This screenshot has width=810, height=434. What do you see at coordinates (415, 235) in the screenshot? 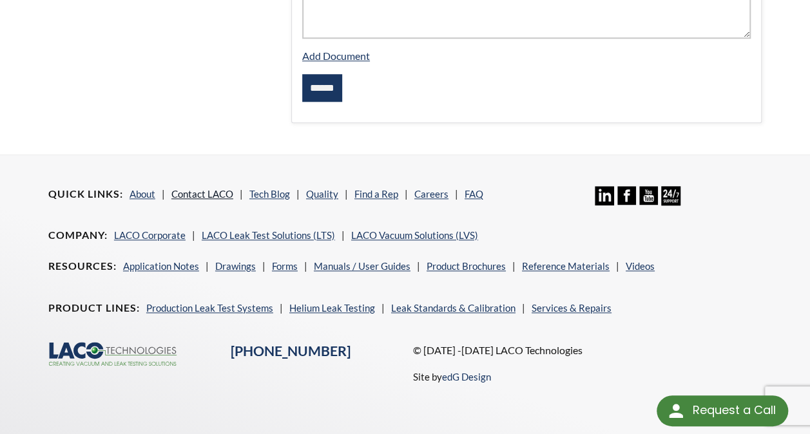
I see `a: LACO Vacuum Solutions (LVS)` at bounding box center [415, 235].